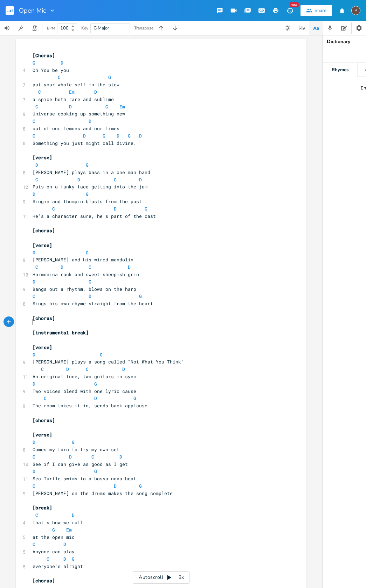 This screenshot has height=588, width=366. What do you see at coordinates (85, 377) in the screenshot?
I see `span: An original tune, two guitars in sync` at bounding box center [85, 377].